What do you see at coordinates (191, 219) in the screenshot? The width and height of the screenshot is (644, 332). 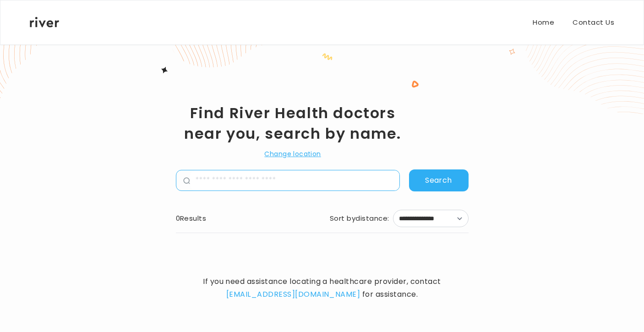 I see `div: 0 Results` at bounding box center [191, 219].